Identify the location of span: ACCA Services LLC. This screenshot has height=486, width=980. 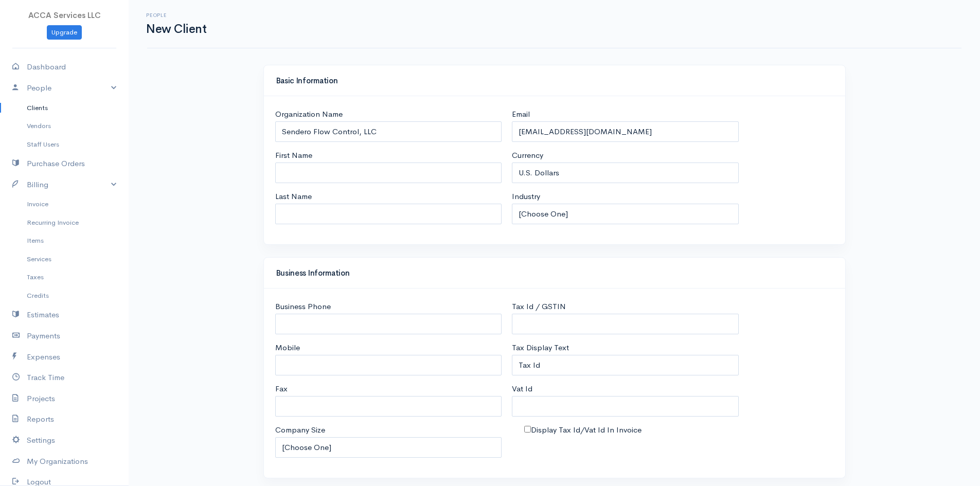
(65, 15).